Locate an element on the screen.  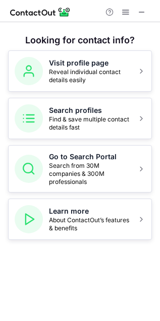
img: Learn more is located at coordinates (29, 219).